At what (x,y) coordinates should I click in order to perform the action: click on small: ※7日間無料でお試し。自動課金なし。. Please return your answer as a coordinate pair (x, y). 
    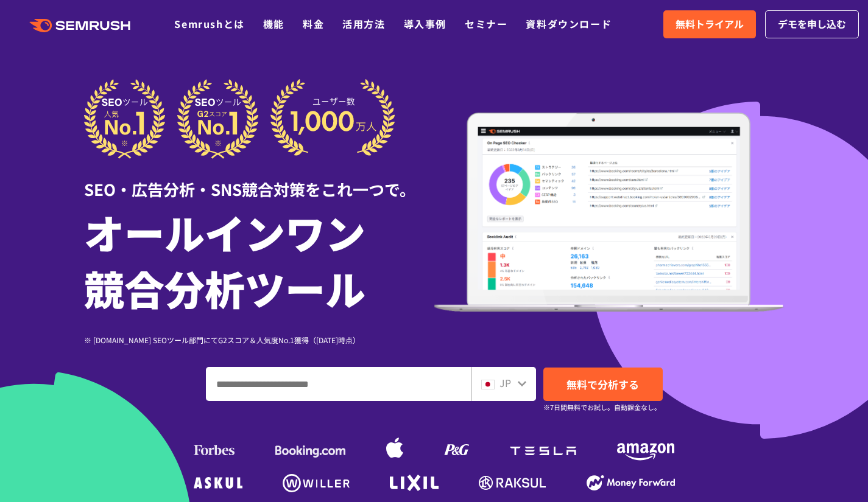
    Looking at the image, I should click on (602, 407).